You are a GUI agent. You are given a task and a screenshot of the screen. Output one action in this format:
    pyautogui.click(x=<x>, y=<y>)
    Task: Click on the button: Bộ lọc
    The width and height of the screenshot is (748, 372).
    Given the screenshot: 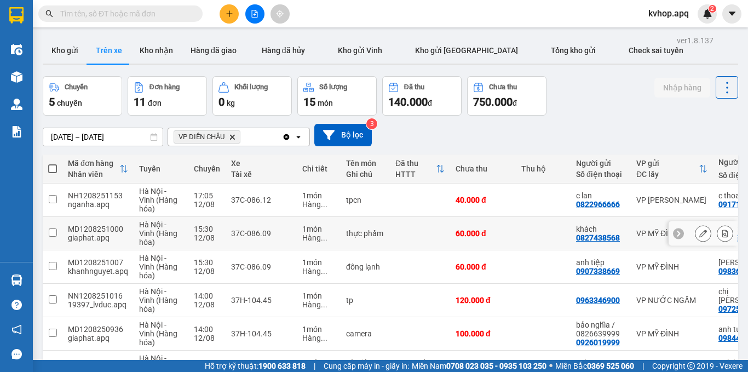 What is the action you would take?
    pyautogui.click(x=343, y=135)
    